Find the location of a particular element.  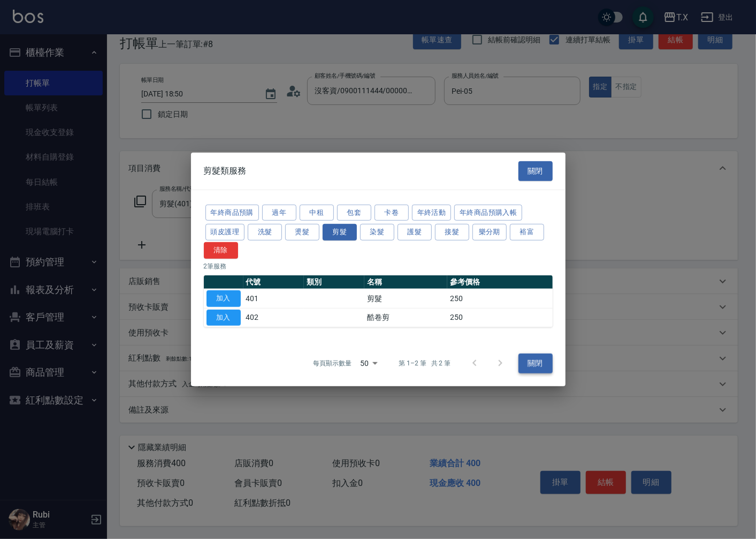

td: 剪髮 is located at coordinates (406, 298).